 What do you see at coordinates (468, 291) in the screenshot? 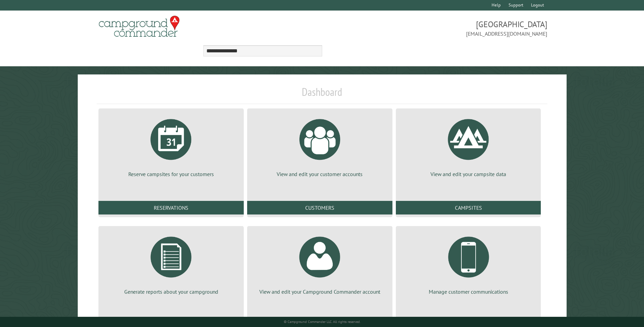
I see `p: Manage customer communications` at bounding box center [468, 291].